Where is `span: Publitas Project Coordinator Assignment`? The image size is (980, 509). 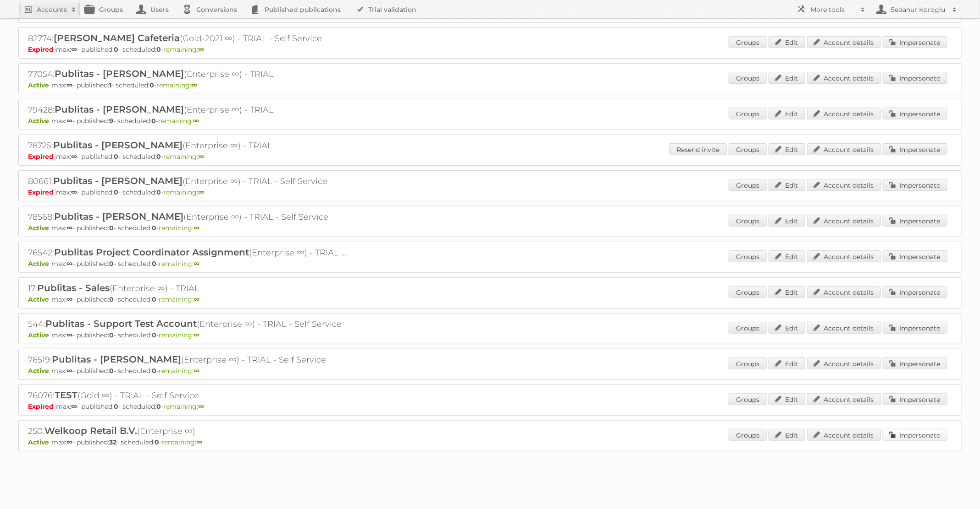 span: Publitas Project Coordinator Assignment is located at coordinates (151, 252).